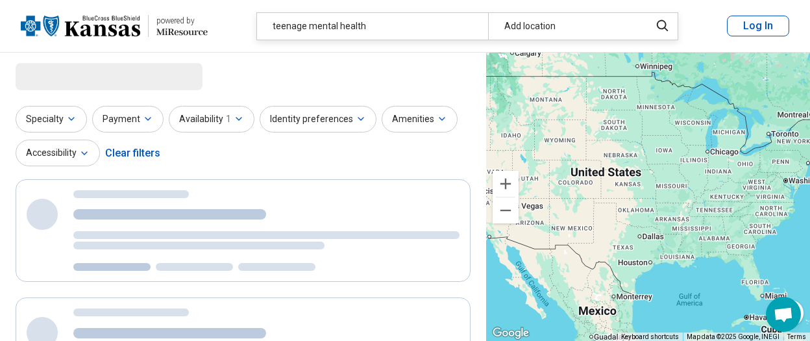 This screenshot has width=810, height=341. I want to click on button: Specialty, so click(51, 119).